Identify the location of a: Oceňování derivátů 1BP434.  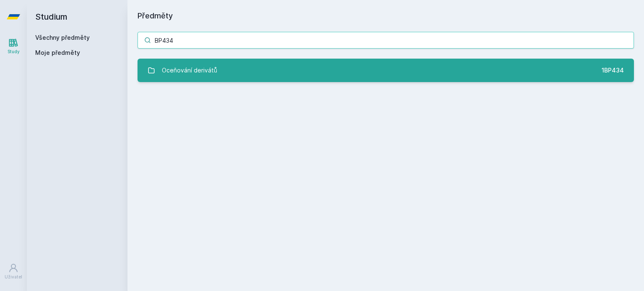
(385, 70).